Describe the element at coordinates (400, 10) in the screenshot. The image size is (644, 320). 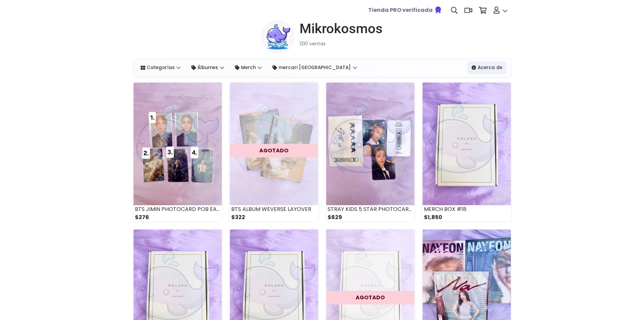
I see `b: Tienda PRO verificada` at that location.